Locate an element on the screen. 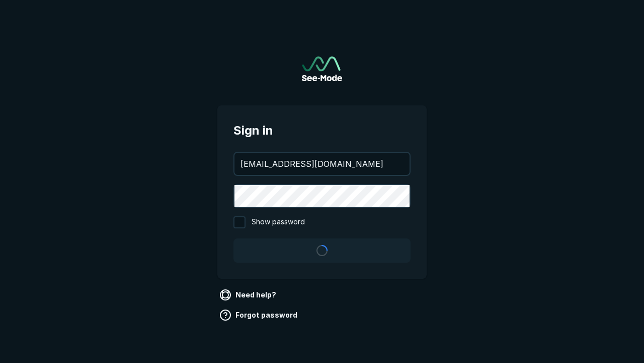 The image size is (644, 363). a: Forgot password is located at coordinates (259, 315).